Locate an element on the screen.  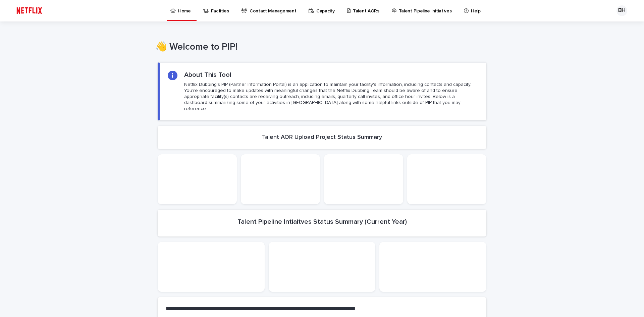
p: Netflix Dubbing's PIP (Partner Information Portal) is an application to maintain your facility's ... is located at coordinates (331, 96).